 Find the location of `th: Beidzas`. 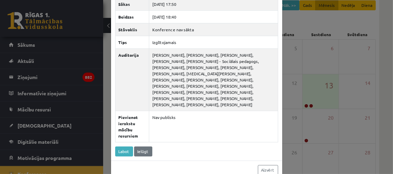

th: Beidzas is located at coordinates (132, 17).